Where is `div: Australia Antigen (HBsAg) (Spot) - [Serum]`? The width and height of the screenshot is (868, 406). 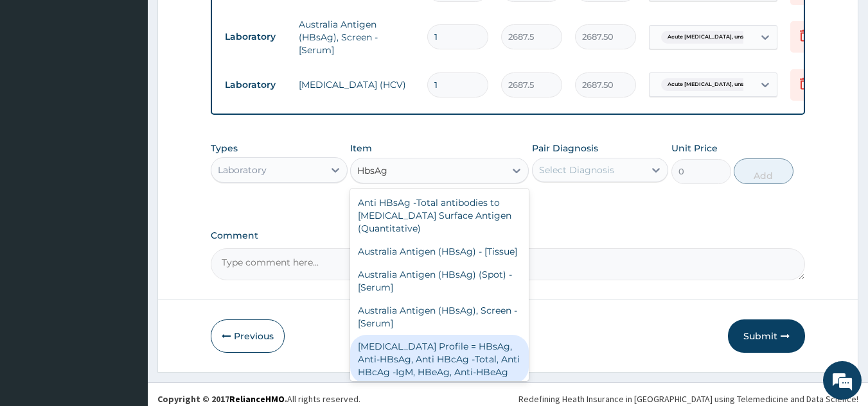 div: Australia Antigen (HBsAg) (Spot) - [Serum] is located at coordinates (439, 281).